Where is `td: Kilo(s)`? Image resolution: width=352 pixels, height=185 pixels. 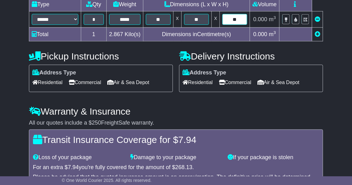
td: Kilo(s) is located at coordinates (125, 34).